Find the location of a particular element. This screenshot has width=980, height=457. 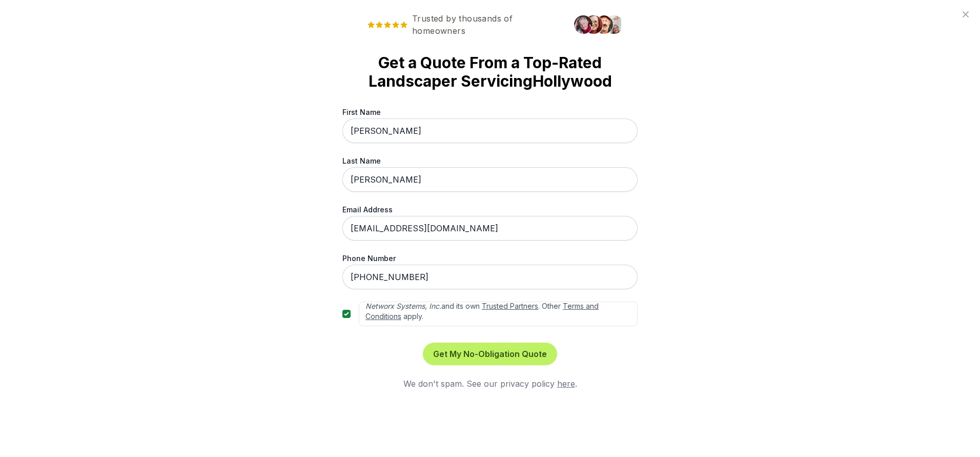

label: Last Name is located at coordinates (490, 160).